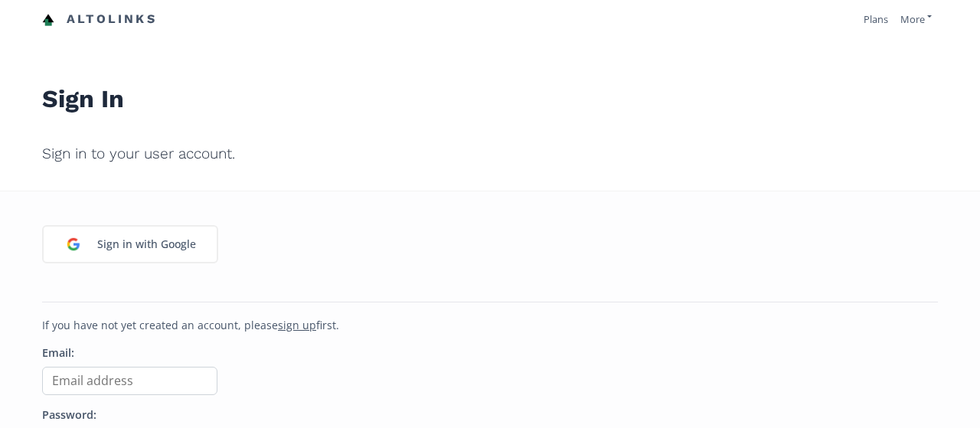  I want to click on h1: Sign In, so click(490, 86).